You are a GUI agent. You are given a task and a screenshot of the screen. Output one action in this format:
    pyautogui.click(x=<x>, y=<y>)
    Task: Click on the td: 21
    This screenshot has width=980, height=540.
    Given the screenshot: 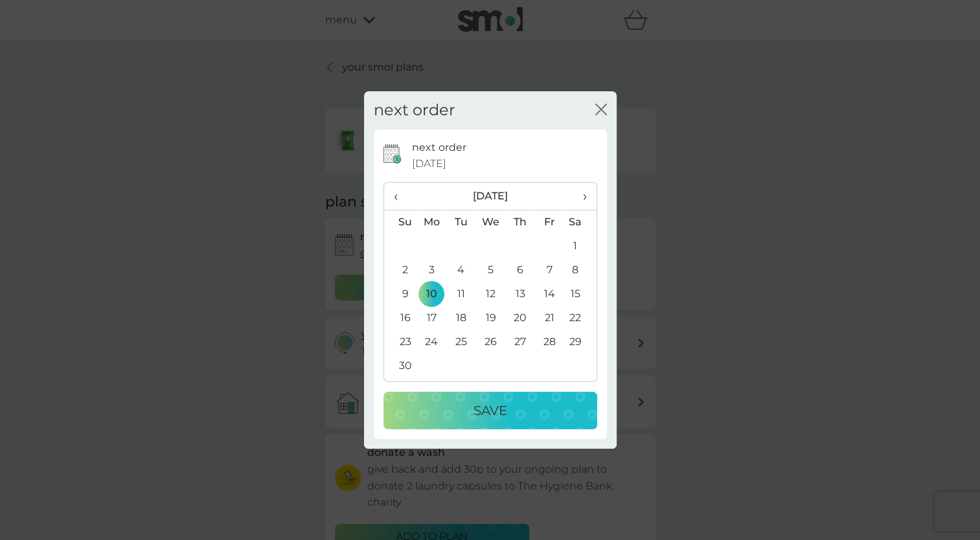 What is the action you would take?
    pyautogui.click(x=549, y=318)
    